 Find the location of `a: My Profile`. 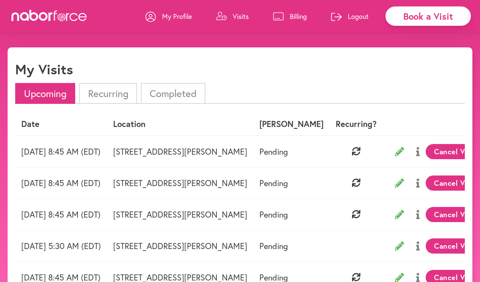

a: My Profile is located at coordinates (169, 16).